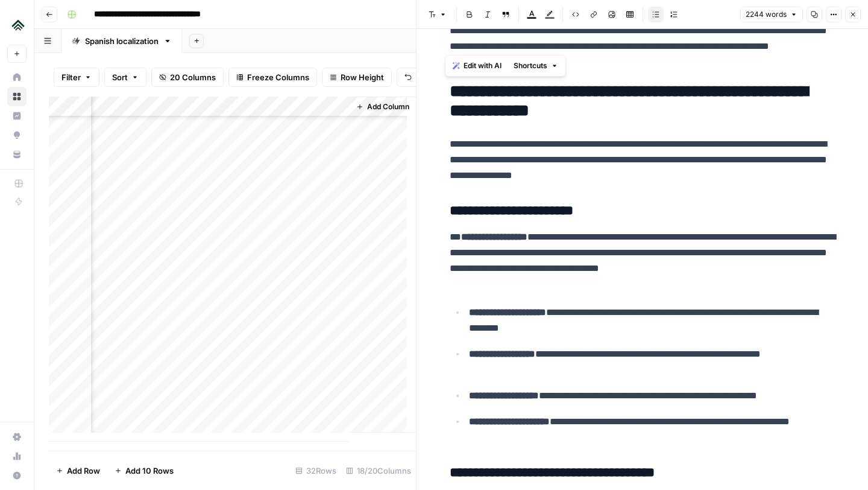 This screenshot has height=490, width=868. Describe the element at coordinates (120, 77) in the screenshot. I see `span: Sort` at that location.